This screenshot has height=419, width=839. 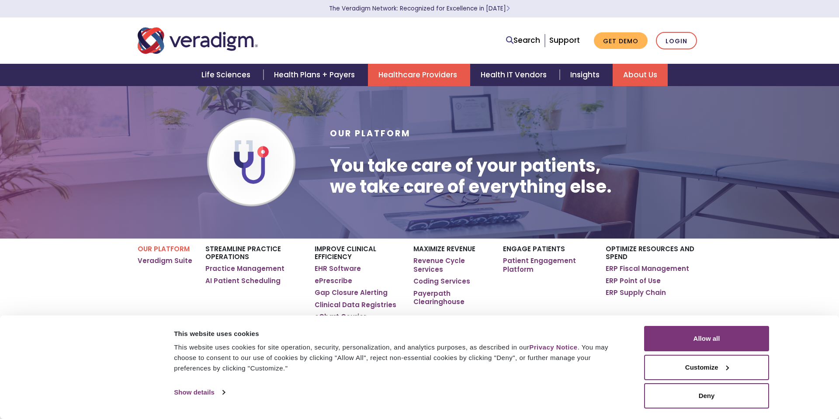 I want to click on a: Payerpath Clearinghouse, so click(x=451, y=298).